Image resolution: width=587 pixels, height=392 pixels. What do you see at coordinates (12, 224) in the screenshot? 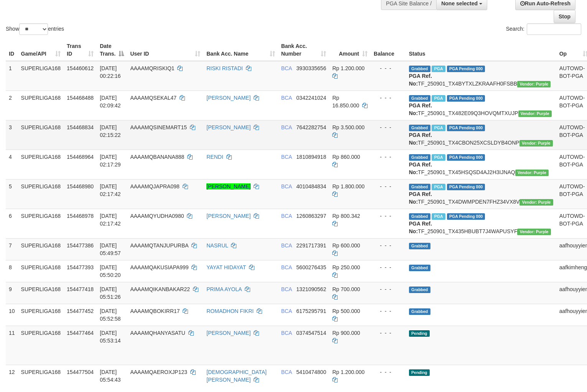
I see `td: 6` at bounding box center [12, 224].